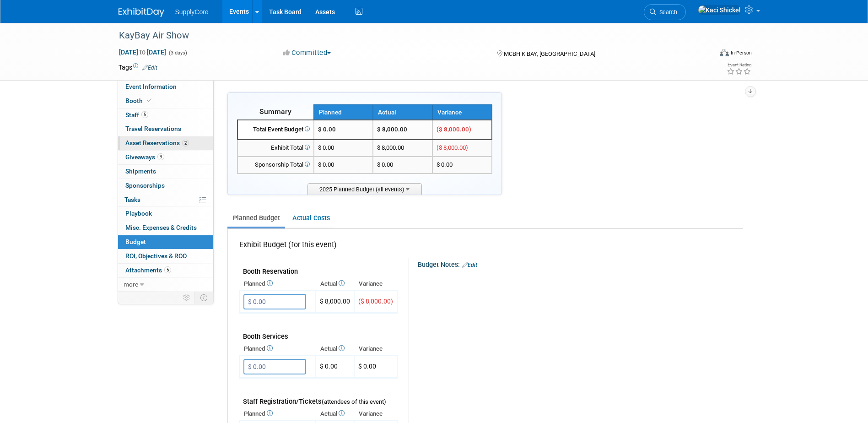  I want to click on i: Booth reservation complete, so click(149, 100).